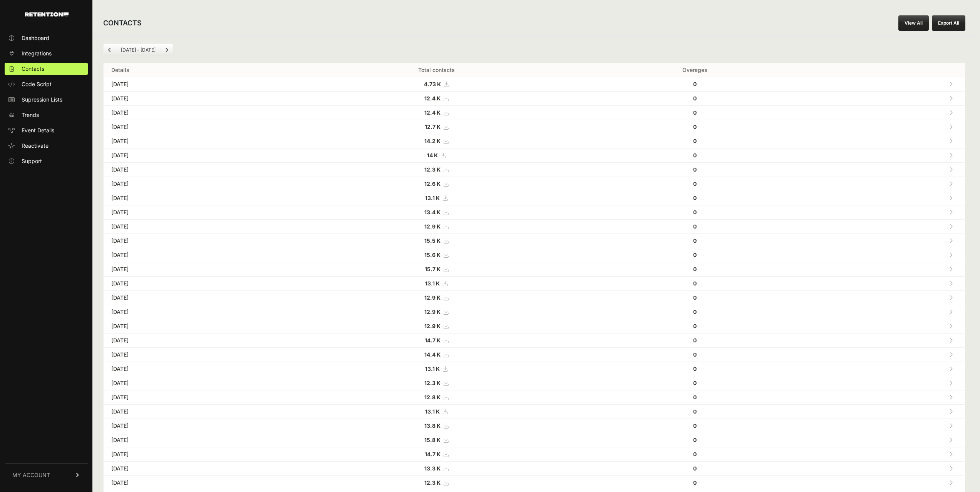 This screenshot has width=980, height=492. I want to click on a: Supression Lists, so click(46, 100).